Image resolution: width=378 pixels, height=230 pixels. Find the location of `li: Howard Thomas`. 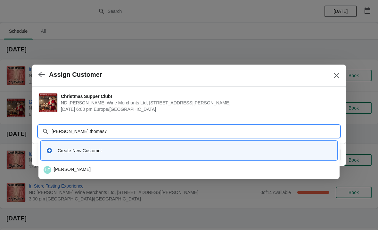

li: Howard Thomas is located at coordinates (189, 170).